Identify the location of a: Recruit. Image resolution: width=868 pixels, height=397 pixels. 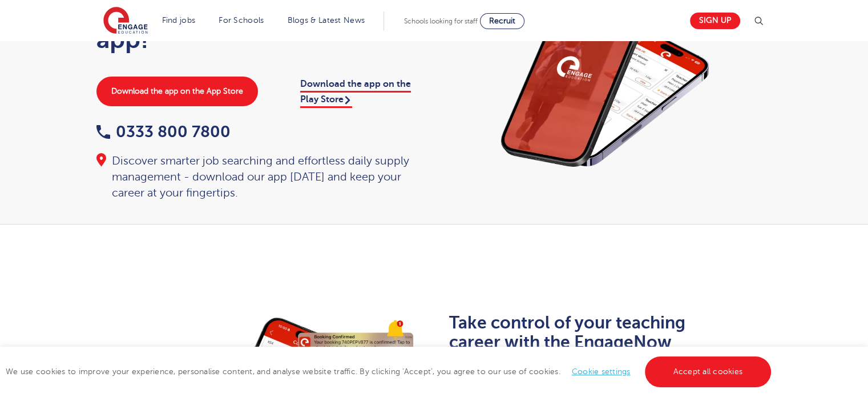
(502, 21).